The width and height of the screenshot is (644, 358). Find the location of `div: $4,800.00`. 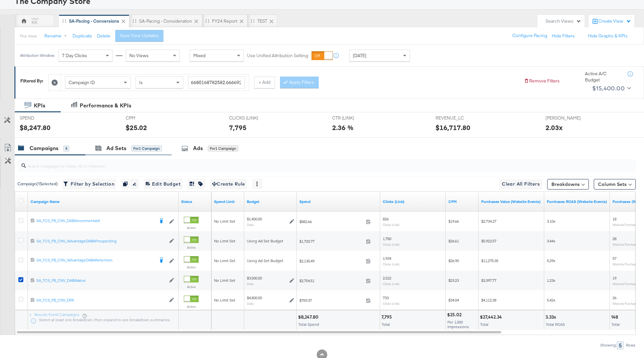

div: $4,800.00 is located at coordinates (255, 298).